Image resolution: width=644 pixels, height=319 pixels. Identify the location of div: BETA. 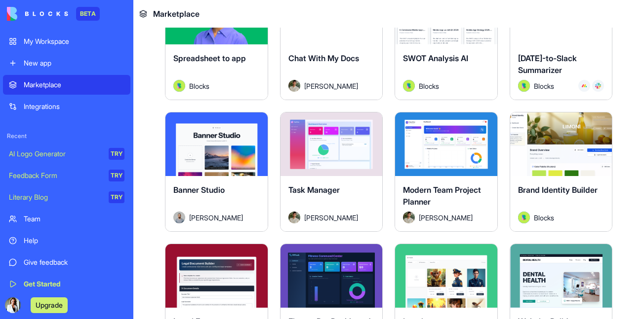
(88, 14).